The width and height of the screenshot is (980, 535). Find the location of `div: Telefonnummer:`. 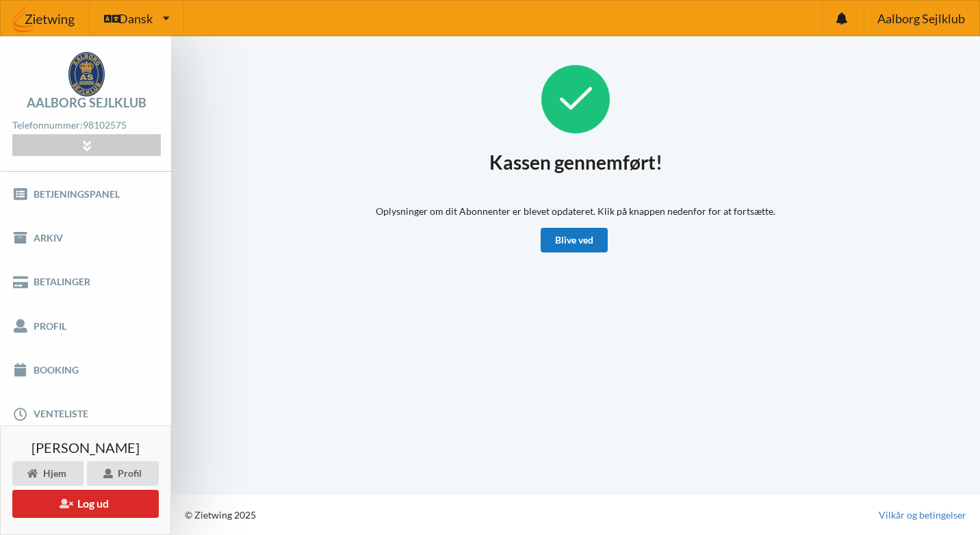

div: Telefonnummer: is located at coordinates (86, 126).